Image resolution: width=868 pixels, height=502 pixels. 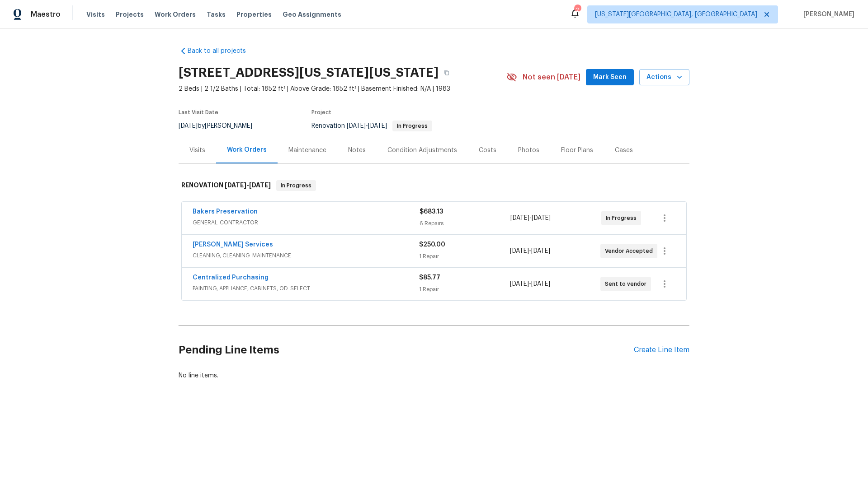 What do you see at coordinates (422, 150) in the screenshot?
I see `div: Condition Adjustments` at bounding box center [422, 150].